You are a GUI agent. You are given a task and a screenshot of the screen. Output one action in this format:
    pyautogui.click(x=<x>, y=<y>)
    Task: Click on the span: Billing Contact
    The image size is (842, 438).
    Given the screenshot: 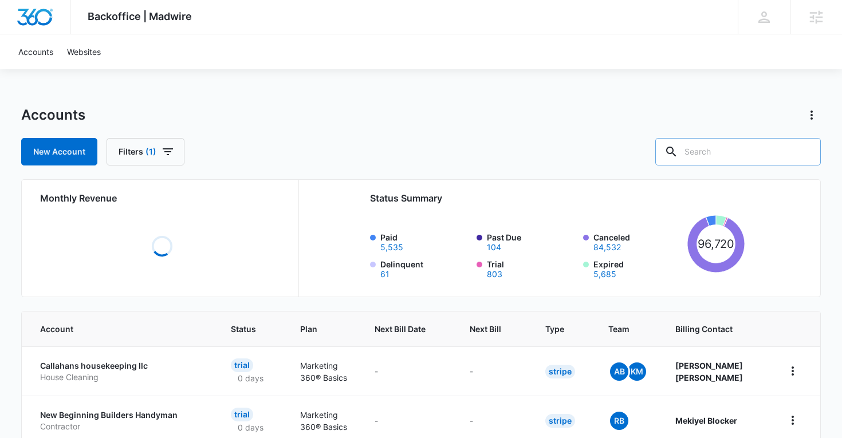 What is the action you would take?
    pyautogui.click(x=716, y=329)
    